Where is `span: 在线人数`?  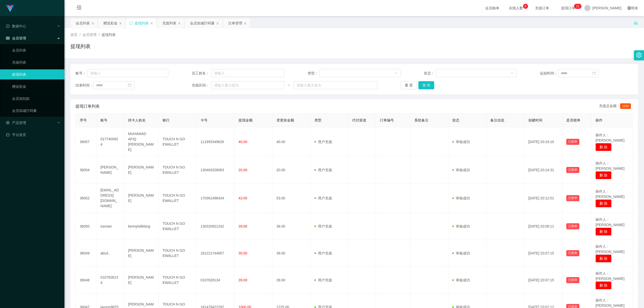 span: 在线人数 is located at coordinates (516, 8).